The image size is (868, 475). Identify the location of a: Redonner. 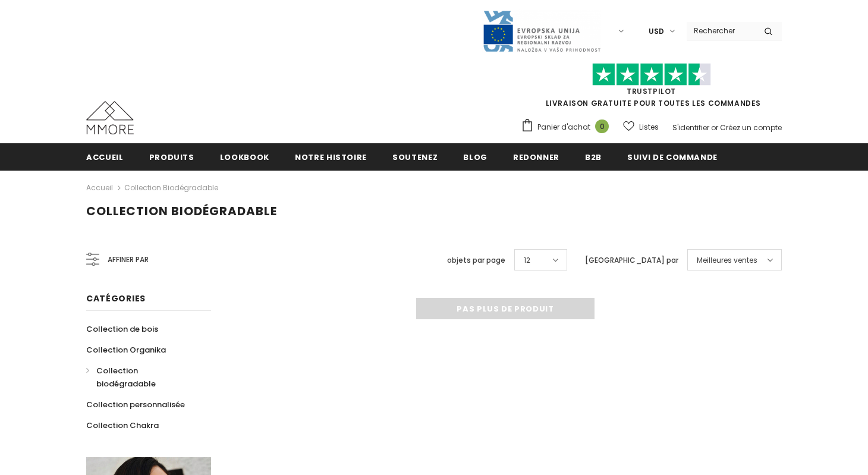
(536, 156).